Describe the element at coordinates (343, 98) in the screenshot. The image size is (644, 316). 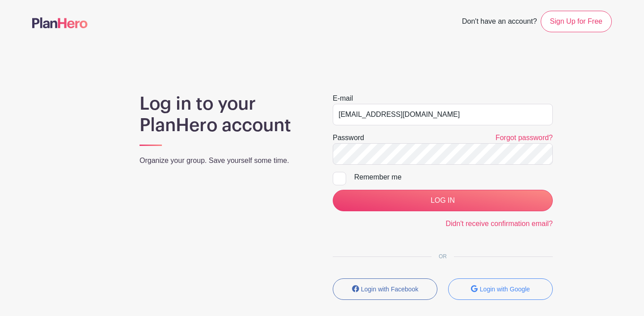
I see `label: E-mail` at that location.